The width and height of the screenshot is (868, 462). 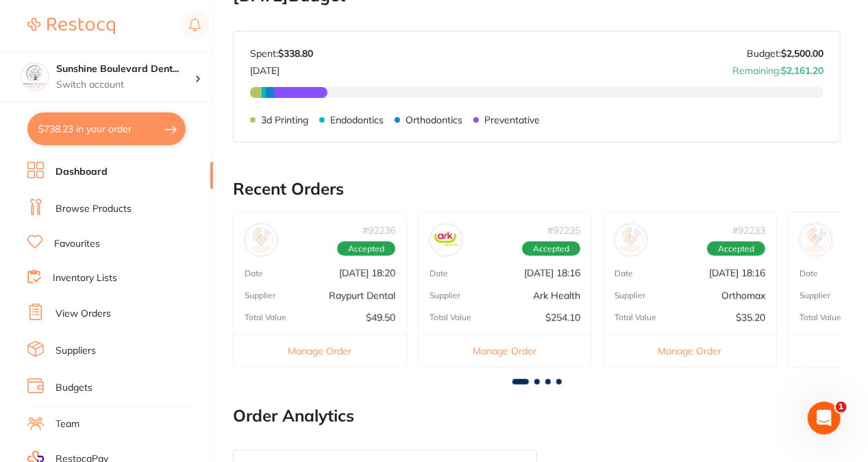 What do you see at coordinates (816, 240) in the screenshot?
I see `img: Henry Schein Halas` at bounding box center [816, 240].